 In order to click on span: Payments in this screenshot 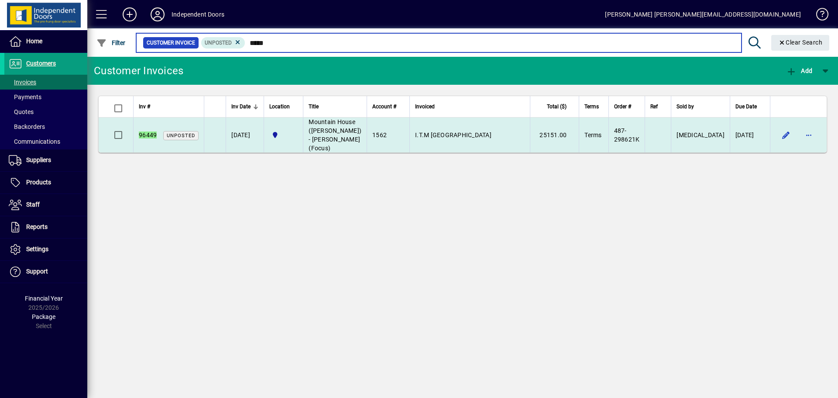, I will do `click(25, 97)`.